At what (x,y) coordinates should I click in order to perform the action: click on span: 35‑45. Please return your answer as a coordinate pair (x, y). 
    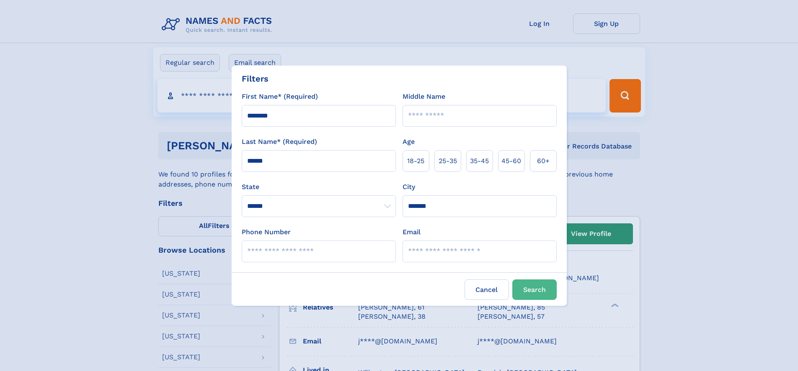
    Looking at the image, I should click on (479, 161).